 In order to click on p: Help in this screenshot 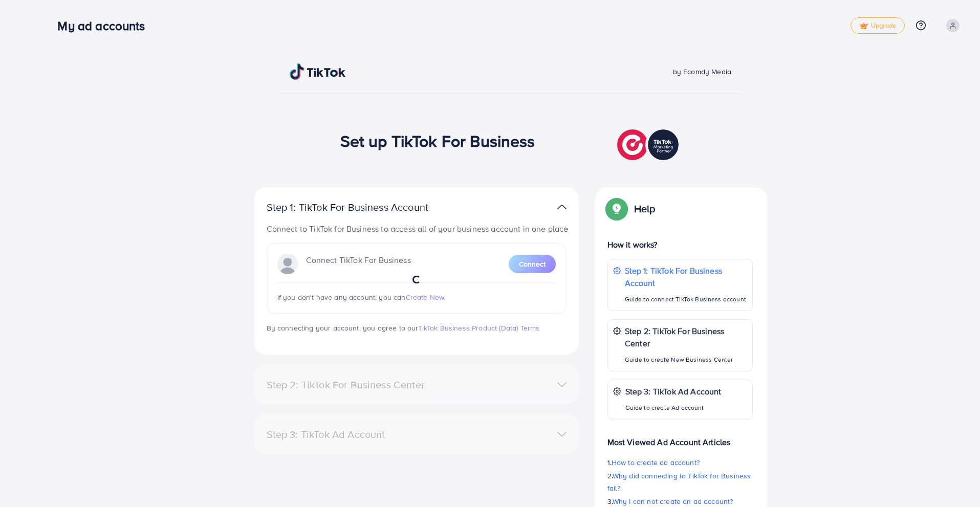, I will do `click(645, 209)`.